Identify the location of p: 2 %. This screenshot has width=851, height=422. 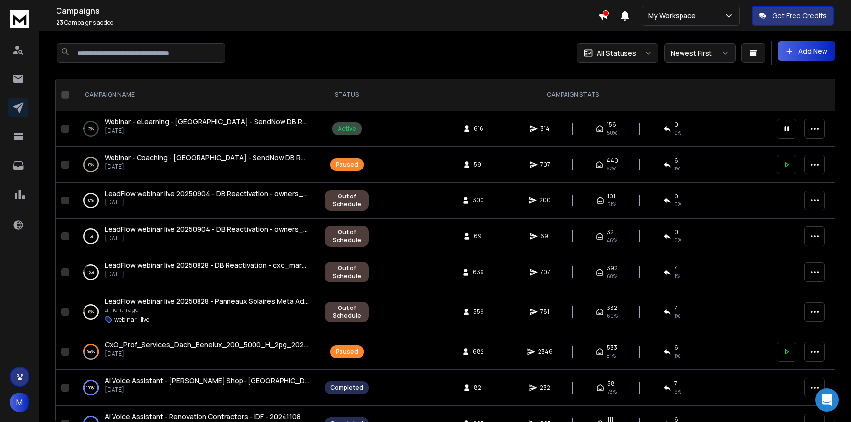
(91, 129).